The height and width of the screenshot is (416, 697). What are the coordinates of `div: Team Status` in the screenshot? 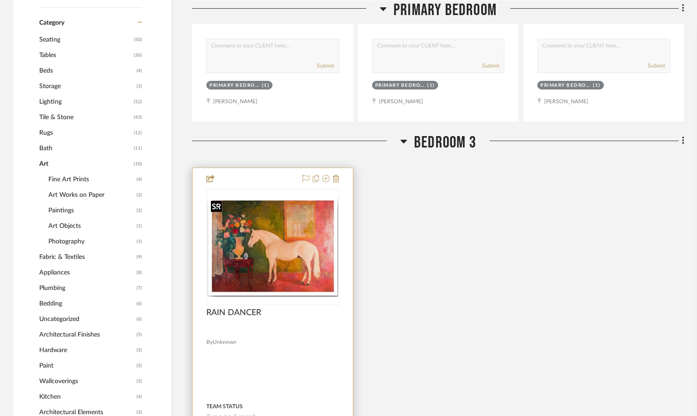 It's located at (225, 406).